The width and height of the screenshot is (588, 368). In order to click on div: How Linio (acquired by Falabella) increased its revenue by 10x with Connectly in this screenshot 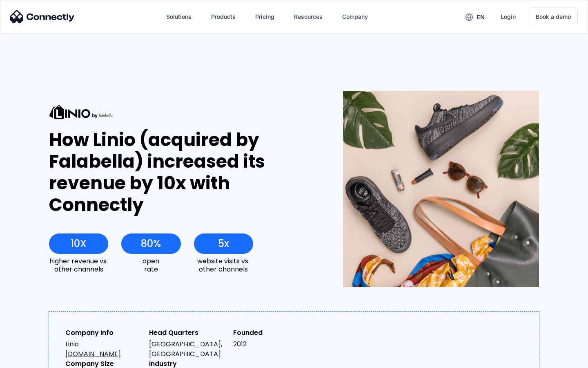, I will do `click(181, 173)`.